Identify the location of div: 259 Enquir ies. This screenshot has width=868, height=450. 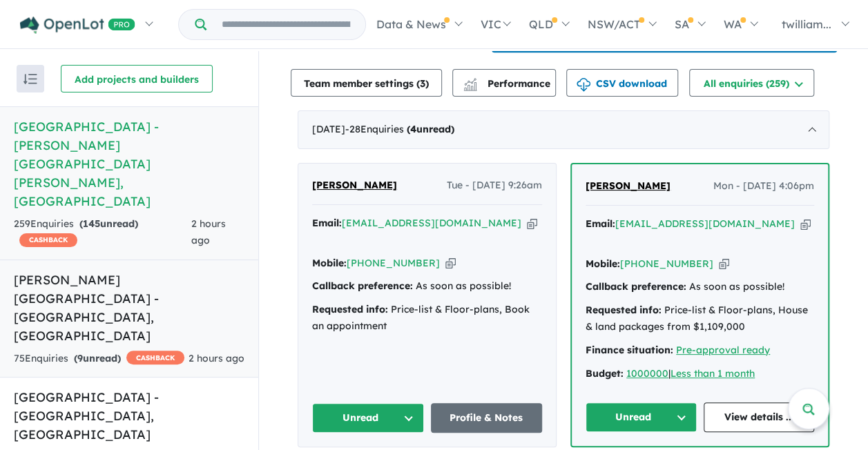
(102, 233).